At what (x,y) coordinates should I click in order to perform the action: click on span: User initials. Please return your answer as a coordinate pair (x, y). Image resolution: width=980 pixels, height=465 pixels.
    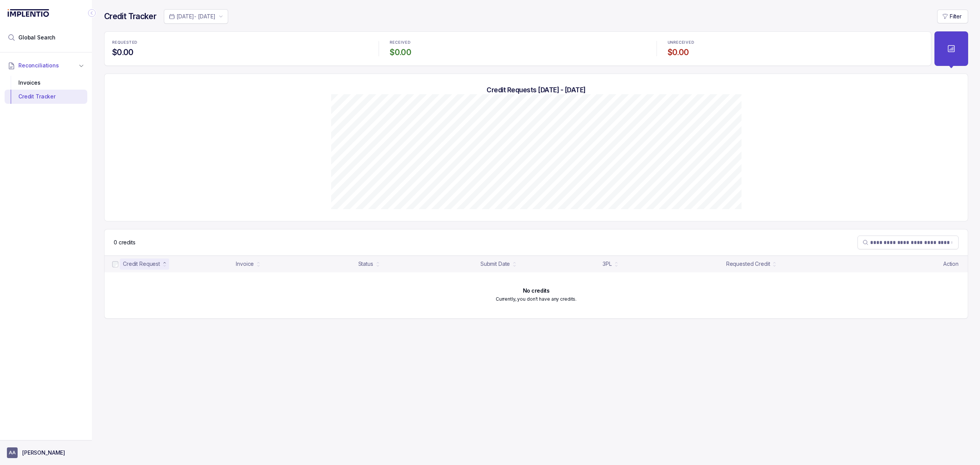
    Looking at the image, I should click on (12, 453).